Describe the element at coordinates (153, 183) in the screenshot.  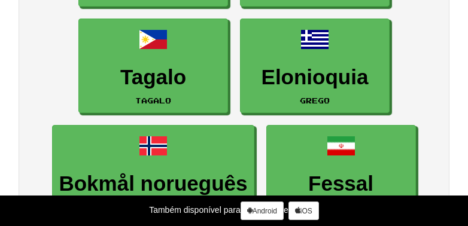
I see `font: Bokmål norueguês` at that location.